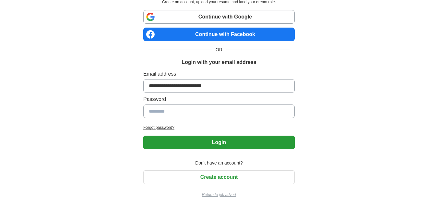 This screenshot has width=438, height=208. What do you see at coordinates (219, 50) in the screenshot?
I see `span: OR` at bounding box center [219, 50].